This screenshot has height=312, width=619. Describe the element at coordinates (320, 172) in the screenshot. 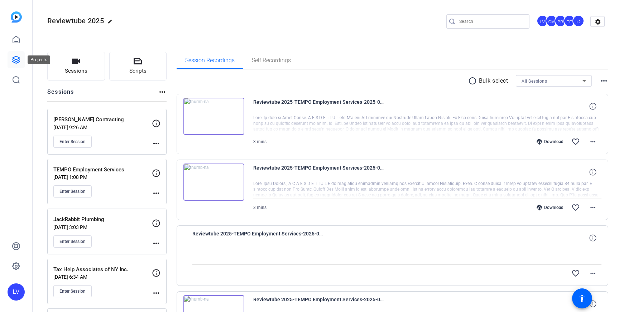

I see `span: Reviewtube 2025-TEMPO Employment Services-2025-08-15-09-06-13-758-0` at that location.